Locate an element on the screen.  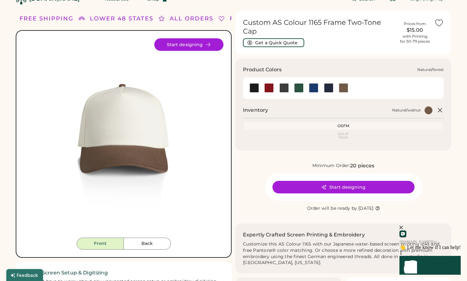
span: 👋 Let me know if I can help! is located at coordinates (68, 44).